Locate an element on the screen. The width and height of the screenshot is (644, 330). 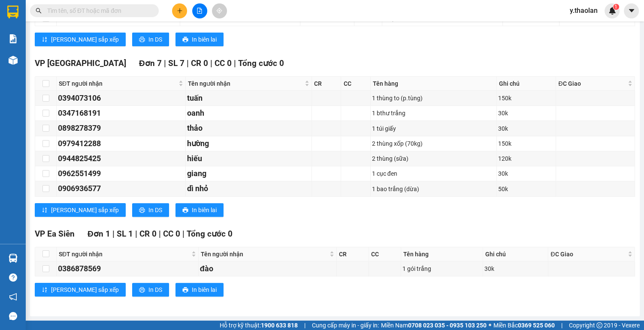
div: dì nhỏ is located at coordinates (249, 189).